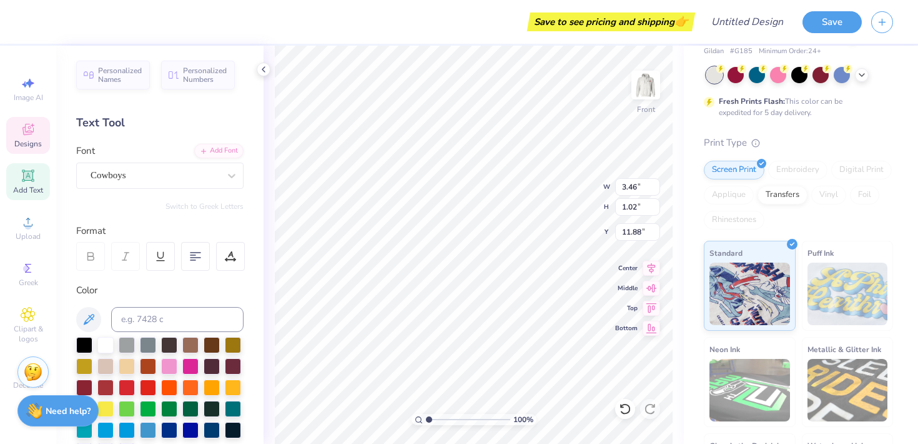 This screenshot has width=918, height=444. What do you see at coordinates (734, 220) in the screenshot?
I see `div: Rhinestones` at bounding box center [734, 220].